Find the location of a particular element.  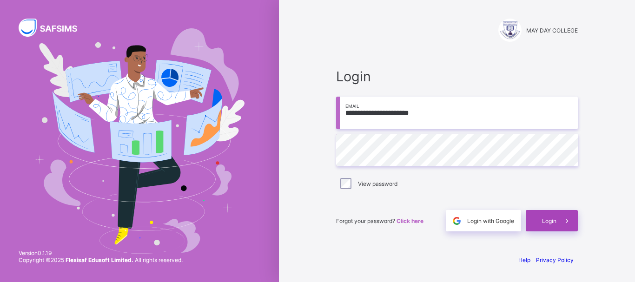

span: Version 0.1.19 is located at coordinates (100, 253).